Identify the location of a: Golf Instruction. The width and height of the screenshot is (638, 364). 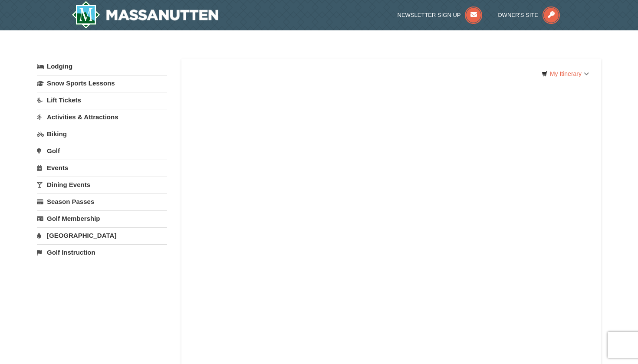
(102, 252).